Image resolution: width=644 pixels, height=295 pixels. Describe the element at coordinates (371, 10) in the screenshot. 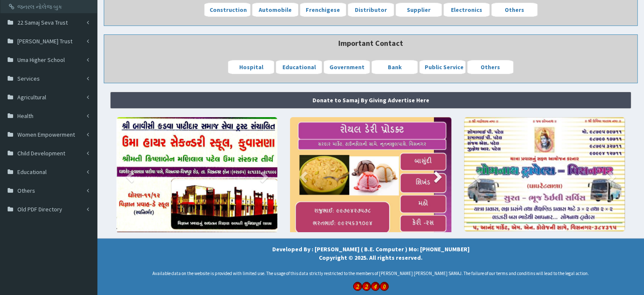

I see `a: Distributor` at that location.